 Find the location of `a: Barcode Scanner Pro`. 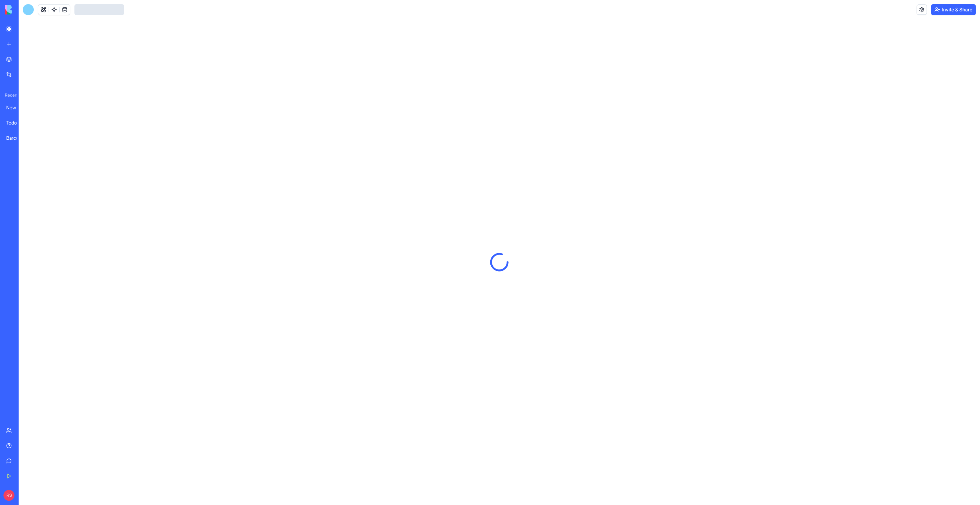

a: Barcode Scanner Pro is located at coordinates (16, 138).